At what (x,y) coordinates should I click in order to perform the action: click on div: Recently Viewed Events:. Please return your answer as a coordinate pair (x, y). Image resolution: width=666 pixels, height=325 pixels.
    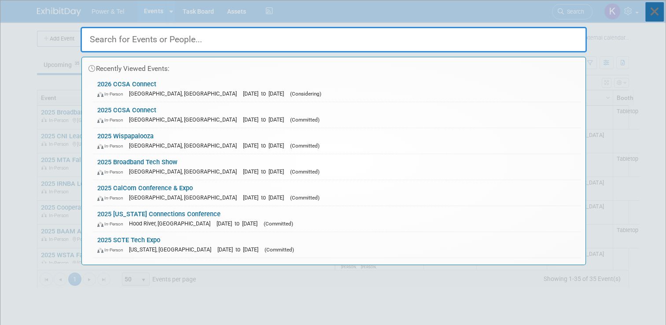
    Looking at the image, I should click on (334, 66).